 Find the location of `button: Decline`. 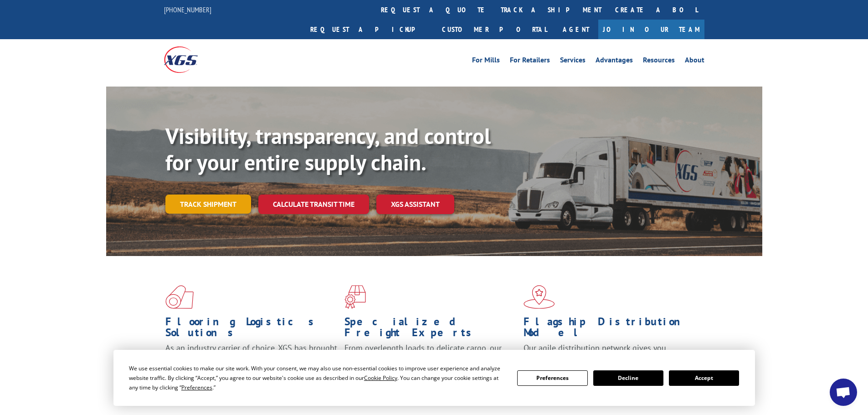

button: Decline is located at coordinates (629, 378).